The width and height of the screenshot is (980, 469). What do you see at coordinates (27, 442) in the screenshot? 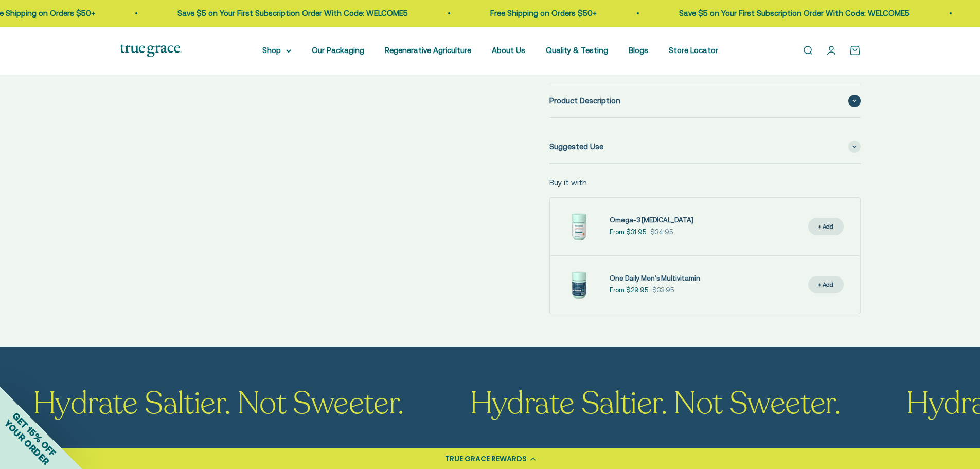
I see `span: YOUR ORDER` at bounding box center [27, 442].